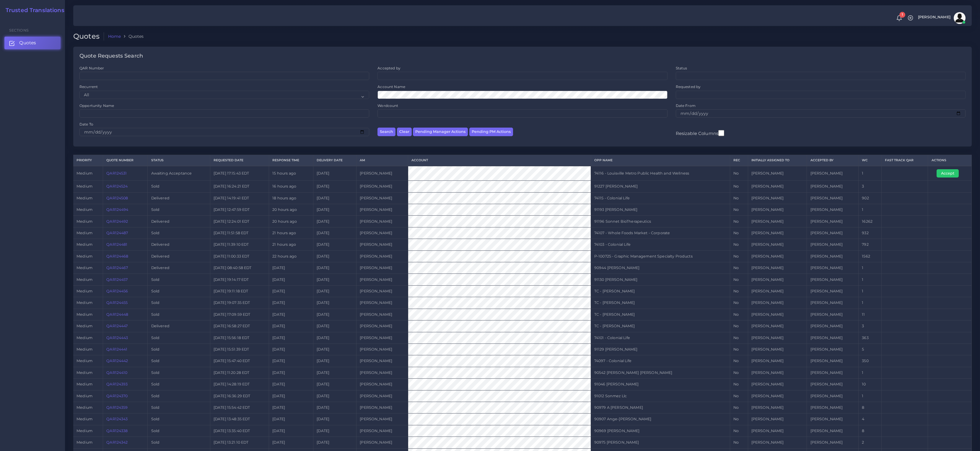 This screenshot has width=980, height=451. I want to click on td: 74103 - Colonial Life, so click(660, 245).